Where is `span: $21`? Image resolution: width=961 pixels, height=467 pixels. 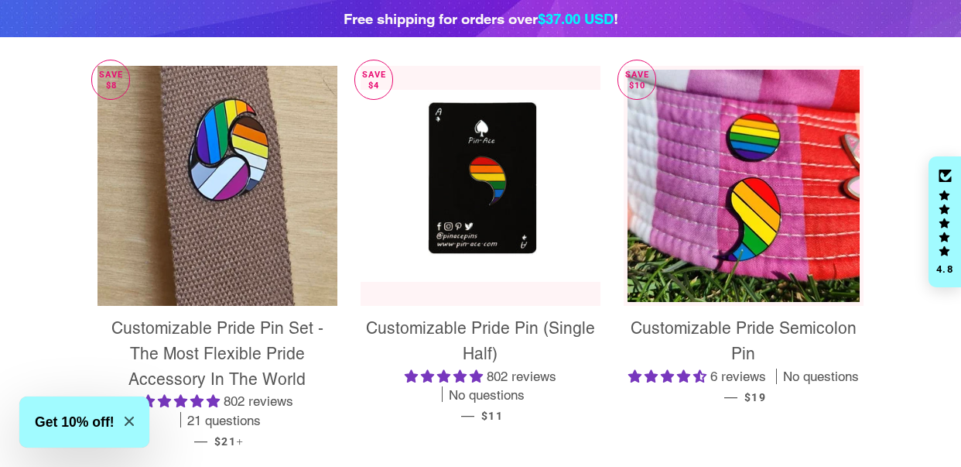 span: $21 is located at coordinates (229, 441).